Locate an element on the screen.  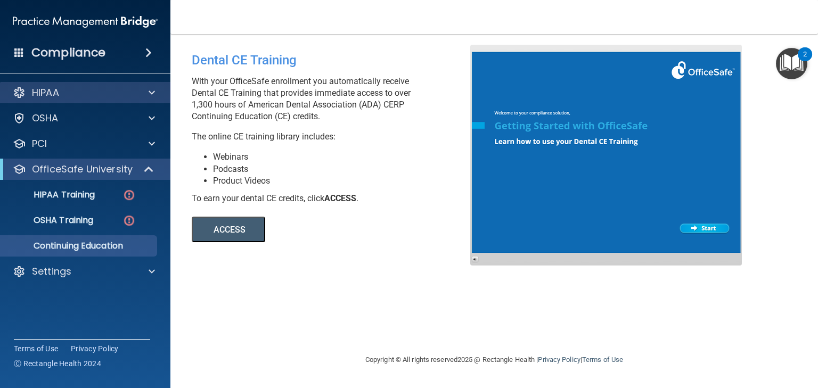
a: PCI is located at coordinates (84, 144).